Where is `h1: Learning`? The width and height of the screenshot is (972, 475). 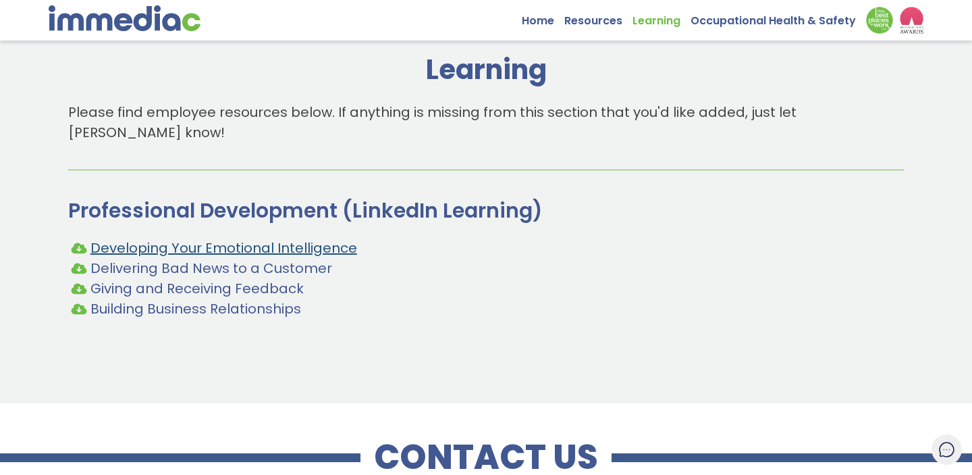 h1: Learning is located at coordinates (486, 70).